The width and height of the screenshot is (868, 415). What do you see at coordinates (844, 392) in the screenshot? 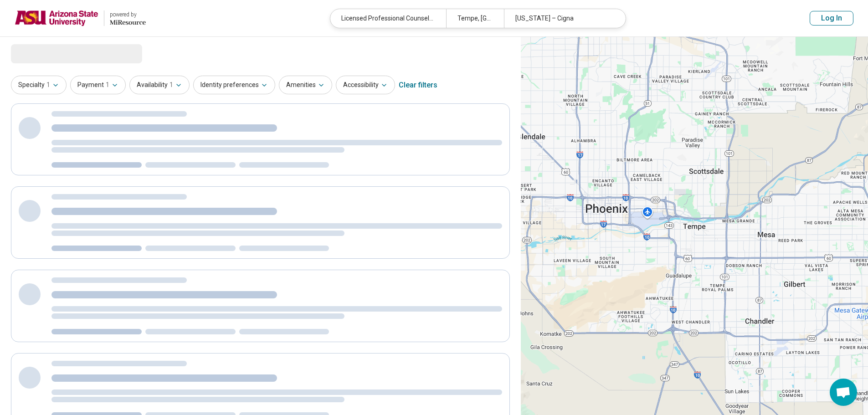
I see `div: Open chat` at bounding box center [844, 392].